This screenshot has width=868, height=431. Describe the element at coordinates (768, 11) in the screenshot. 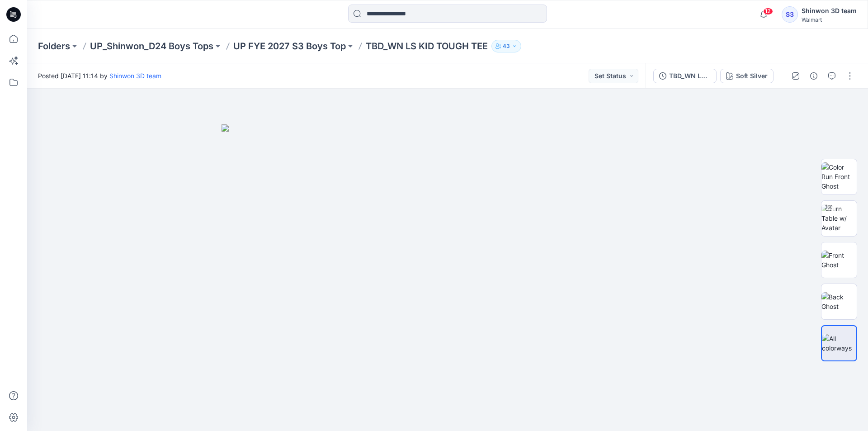

I see `span: 12` at that location.